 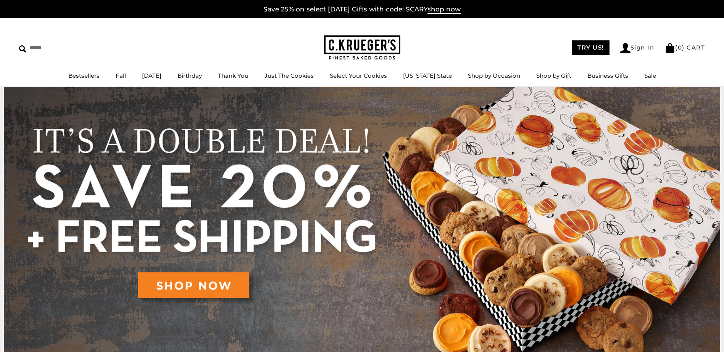 I want to click on a: Business Gifts, so click(x=607, y=76).